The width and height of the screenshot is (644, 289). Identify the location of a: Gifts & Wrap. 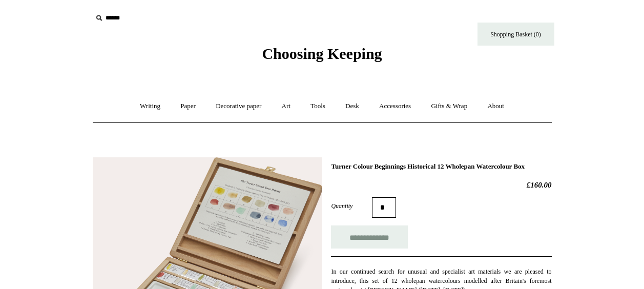
(449, 106).